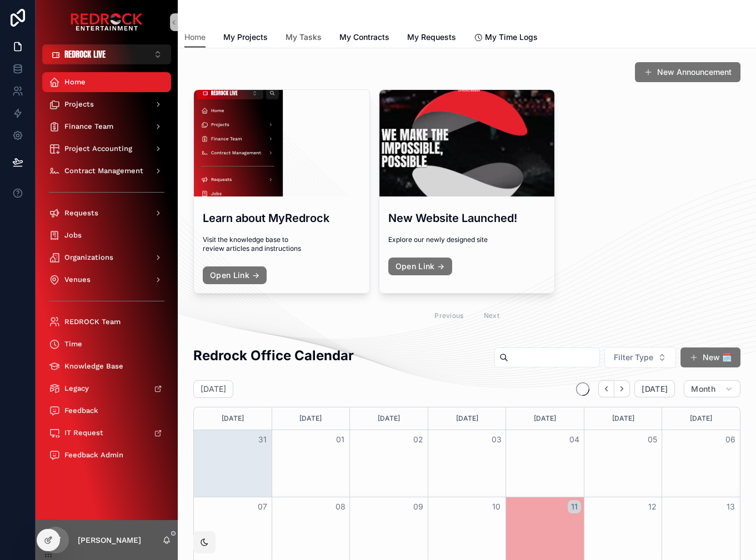 This screenshot has height=560, width=756. What do you see at coordinates (281, 191) in the screenshot?
I see `a: Learn about MyRedrockVisit the knowledge base to review articles and instructionsOpen Link →` at bounding box center [281, 191].